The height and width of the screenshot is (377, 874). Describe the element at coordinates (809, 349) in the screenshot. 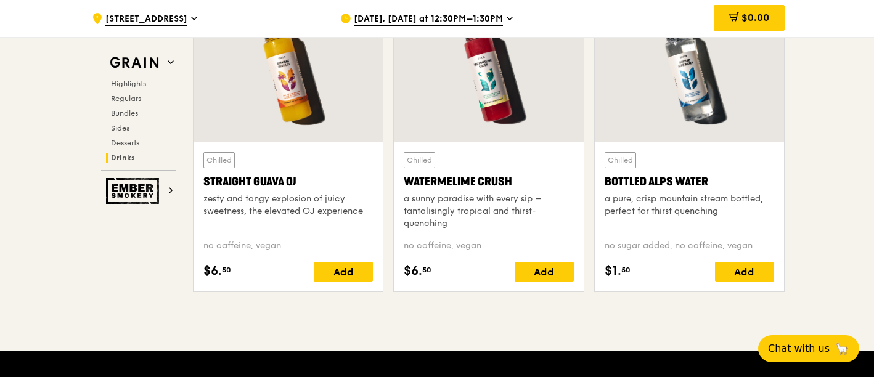

I see `button: Chat with us🦙` at that location.